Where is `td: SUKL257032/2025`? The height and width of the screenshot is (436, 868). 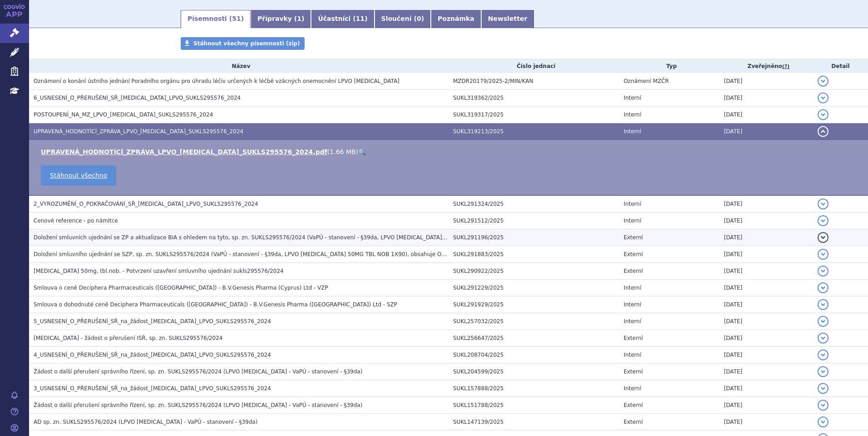 td: SUKL257032/2025 is located at coordinates (533, 322).